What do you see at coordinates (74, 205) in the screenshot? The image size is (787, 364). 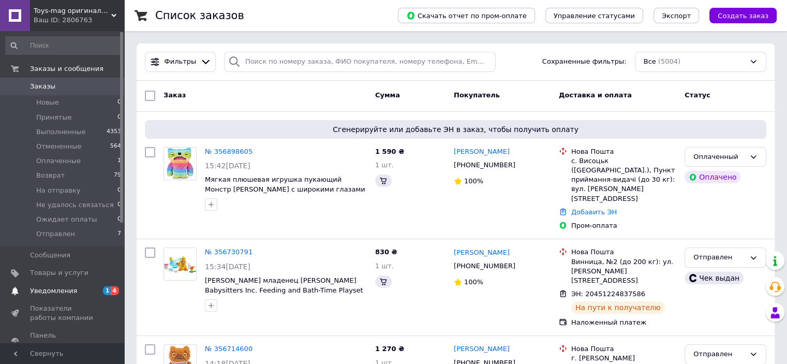 I see `span: Не удалось связаться` at bounding box center [74, 205].